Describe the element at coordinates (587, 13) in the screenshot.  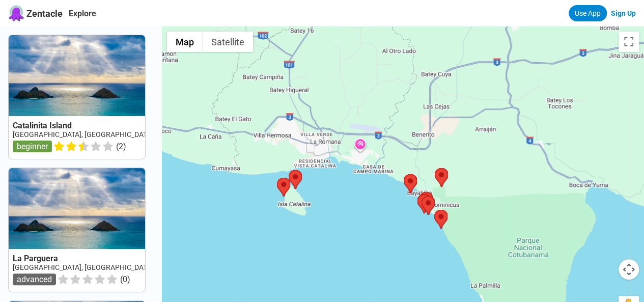
I see `a: Use App` at that location.